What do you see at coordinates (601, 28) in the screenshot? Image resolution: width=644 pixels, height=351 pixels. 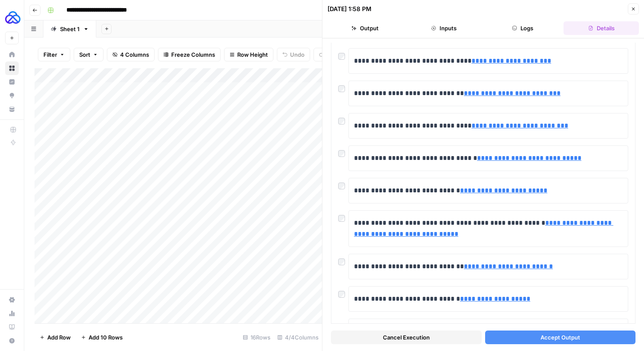 I see `button: Details` at bounding box center [601, 28].